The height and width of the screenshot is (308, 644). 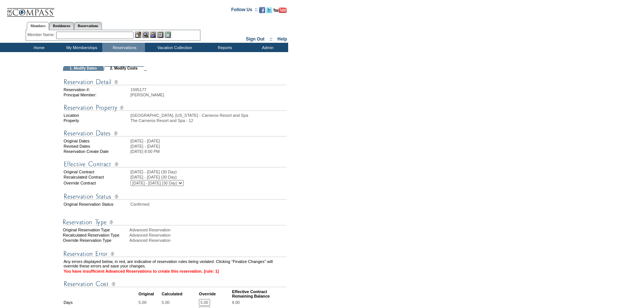 I want to click on a: Help, so click(x=283, y=39).